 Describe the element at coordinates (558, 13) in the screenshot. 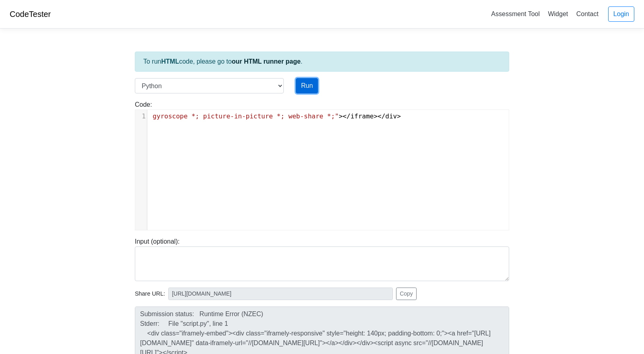

I see `a: Widget` at that location.